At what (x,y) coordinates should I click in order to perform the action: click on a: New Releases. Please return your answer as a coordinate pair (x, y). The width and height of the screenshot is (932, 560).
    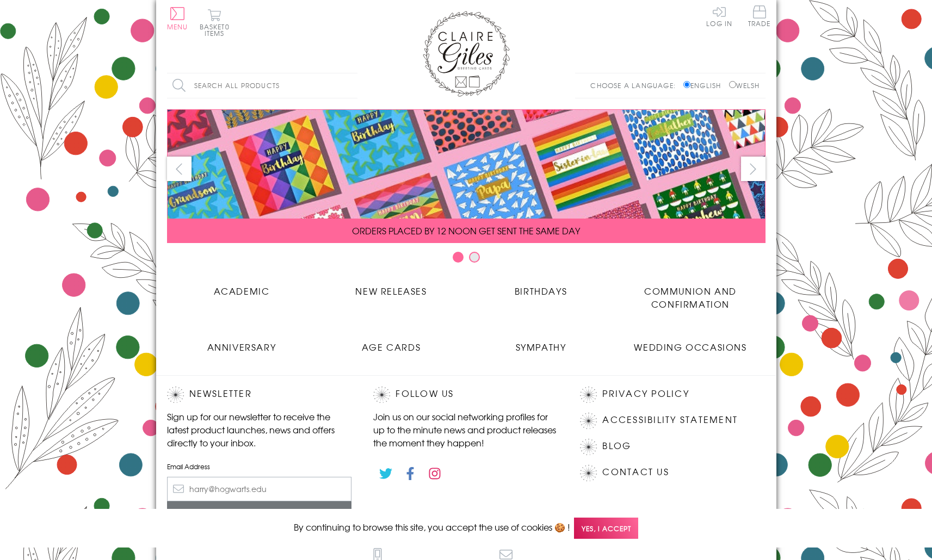
    Looking at the image, I should click on (391, 287).